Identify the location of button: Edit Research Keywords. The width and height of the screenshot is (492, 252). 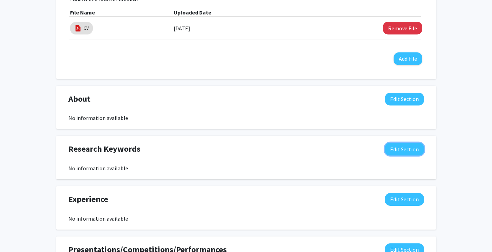
(404, 149).